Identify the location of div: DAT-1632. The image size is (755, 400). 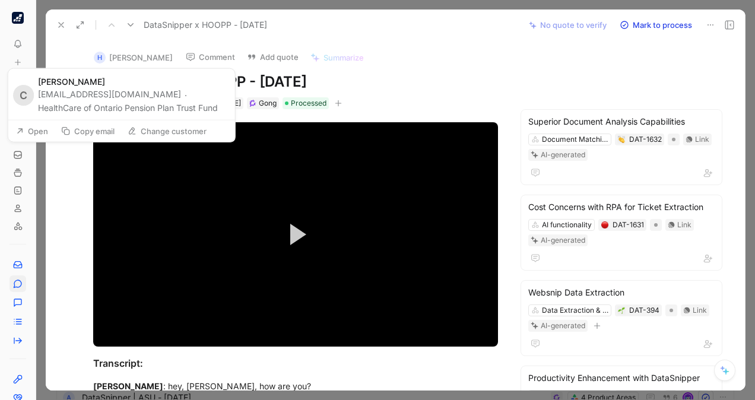
(645, 140).